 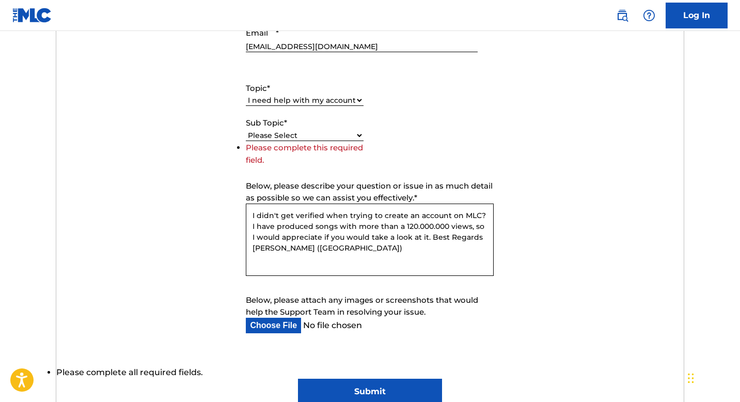 I want to click on img: help, so click(x=649, y=15).